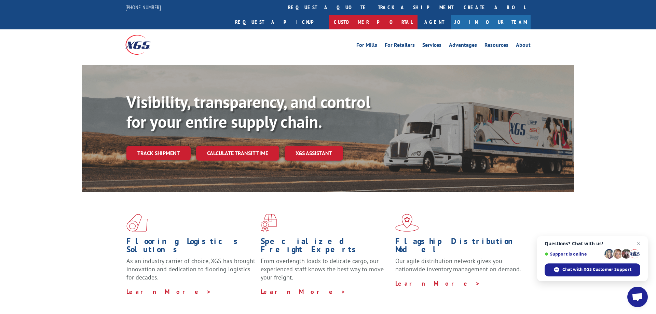 The width and height of the screenshot is (656, 314). What do you see at coordinates (463, 46) in the screenshot?
I see `a: Advantages` at bounding box center [463, 46].